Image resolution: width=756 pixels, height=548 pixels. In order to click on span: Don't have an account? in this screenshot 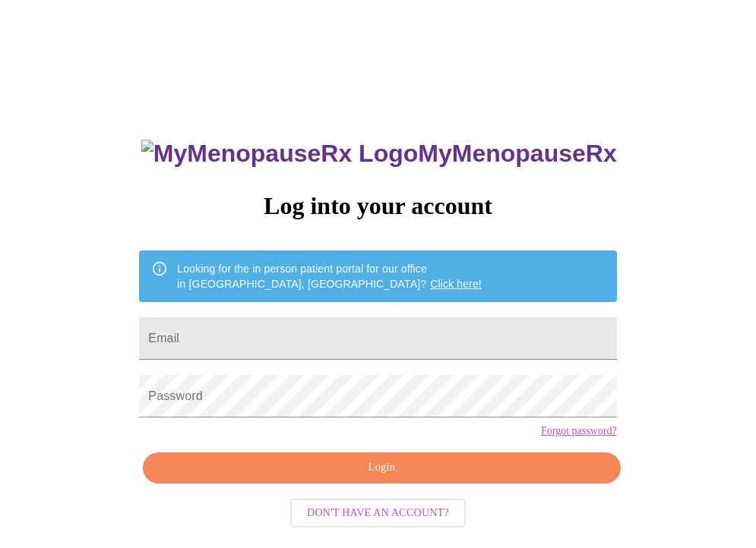, I will do `click(378, 514)`.